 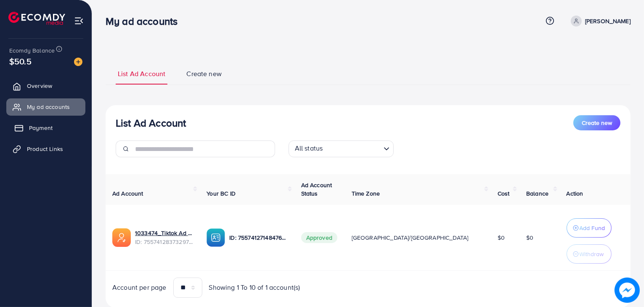 What do you see at coordinates (320, 237) in the screenshot?
I see `span: Approved` at bounding box center [320, 237].